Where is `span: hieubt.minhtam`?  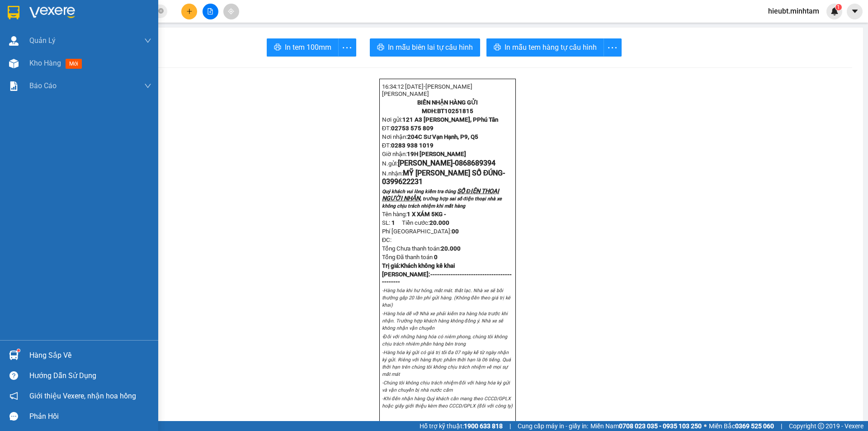
span: hieubt.minhtam is located at coordinates (793, 11).